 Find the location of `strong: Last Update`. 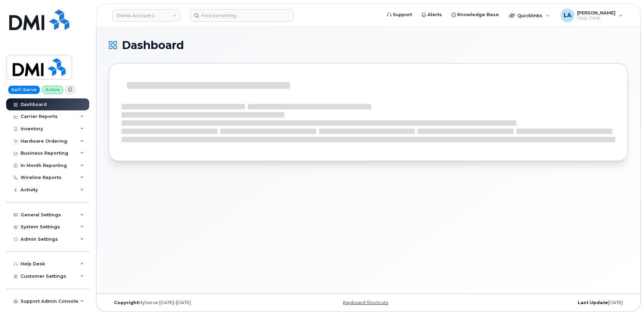

strong: Last Update is located at coordinates (593, 302).